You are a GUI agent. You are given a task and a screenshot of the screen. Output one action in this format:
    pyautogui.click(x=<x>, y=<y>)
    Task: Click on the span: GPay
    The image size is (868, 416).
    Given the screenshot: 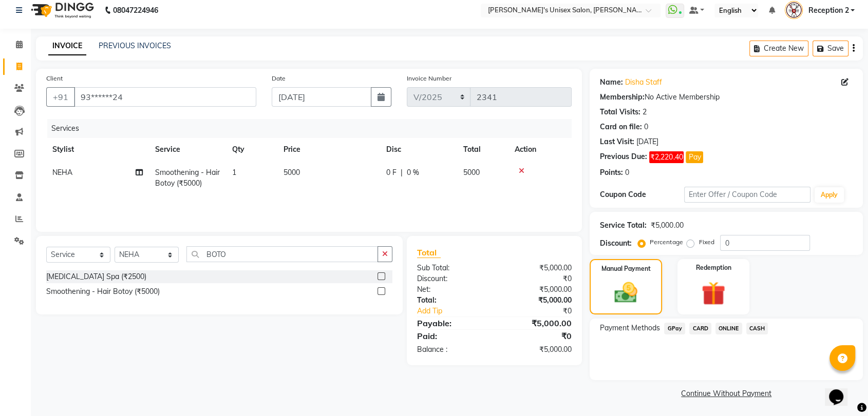 What is the action you would take?
    pyautogui.click(x=675, y=329)
    